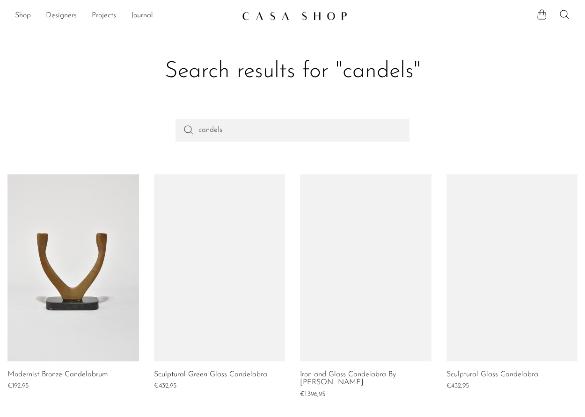 The height and width of the screenshot is (417, 585). What do you see at coordinates (58, 375) in the screenshot?
I see `a: Modernist Bronze Candelabrum` at bounding box center [58, 375].